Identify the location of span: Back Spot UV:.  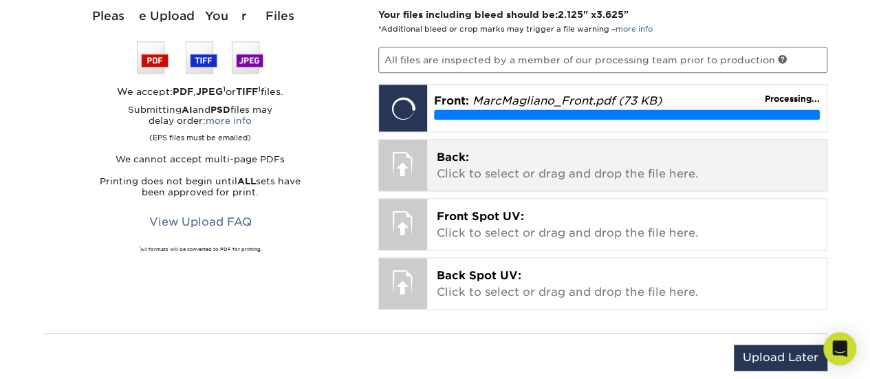
(479, 275).